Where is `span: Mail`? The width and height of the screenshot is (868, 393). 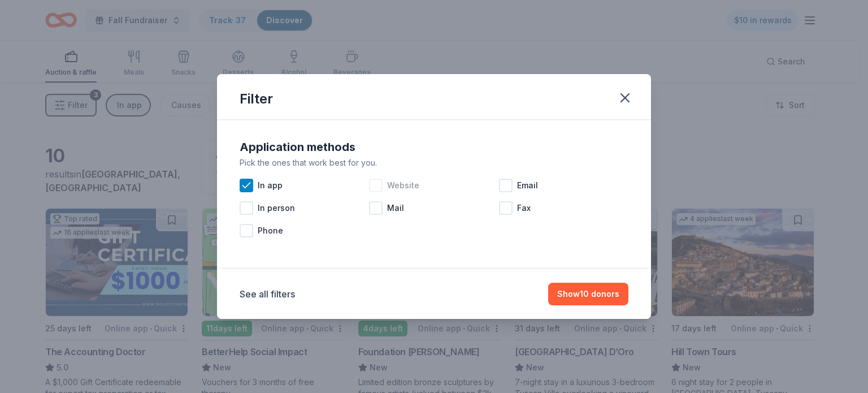
span: Mail is located at coordinates (396, 208).